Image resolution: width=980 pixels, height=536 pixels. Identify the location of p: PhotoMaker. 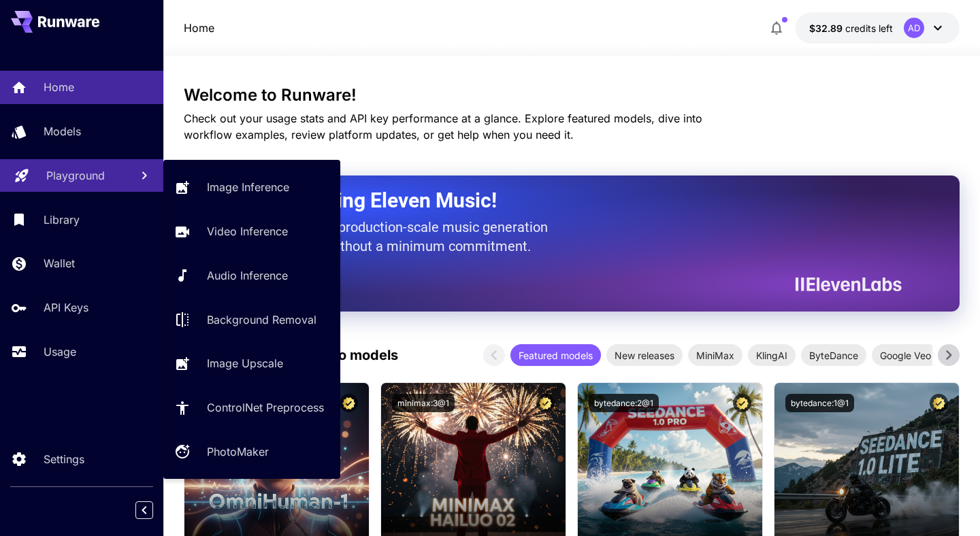
(237, 452).